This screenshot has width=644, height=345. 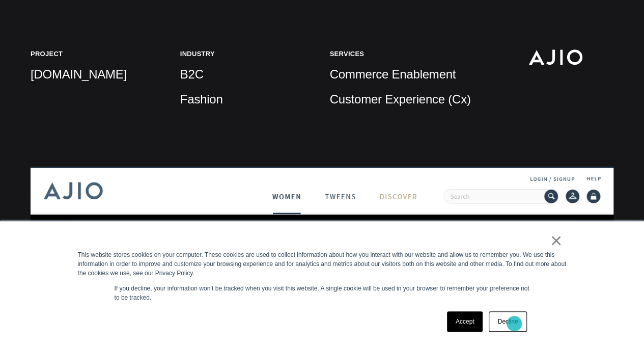 I want to click on p: Customer Experience (Cx), so click(x=422, y=99).